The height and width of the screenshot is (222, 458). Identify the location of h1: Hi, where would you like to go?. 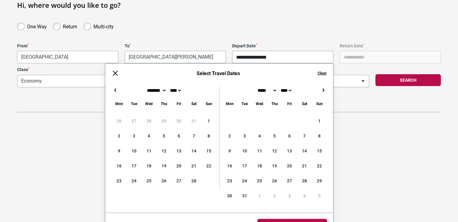
(229, 5).